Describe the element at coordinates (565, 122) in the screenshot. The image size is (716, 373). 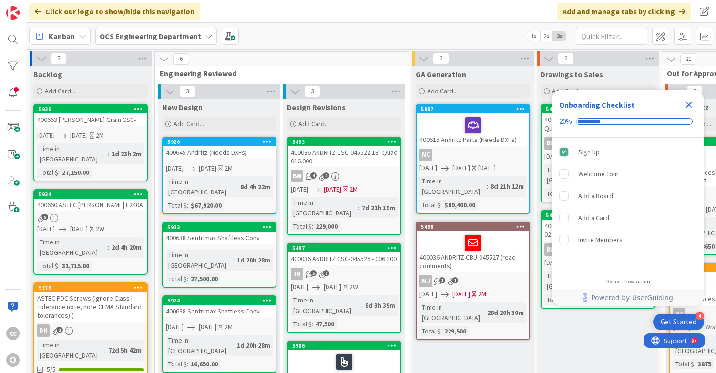
I see `div: 20%` at that location.